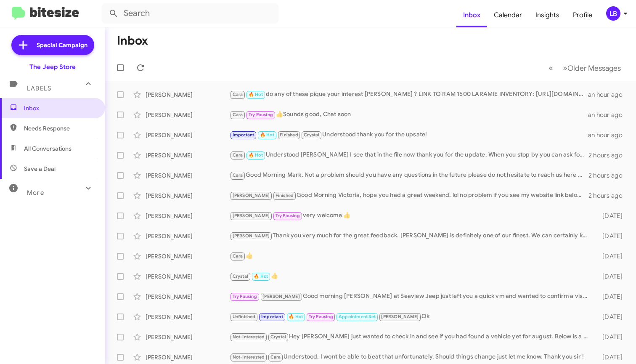 This screenshot has height=364, width=636. I want to click on span: Calendar, so click(507, 15).